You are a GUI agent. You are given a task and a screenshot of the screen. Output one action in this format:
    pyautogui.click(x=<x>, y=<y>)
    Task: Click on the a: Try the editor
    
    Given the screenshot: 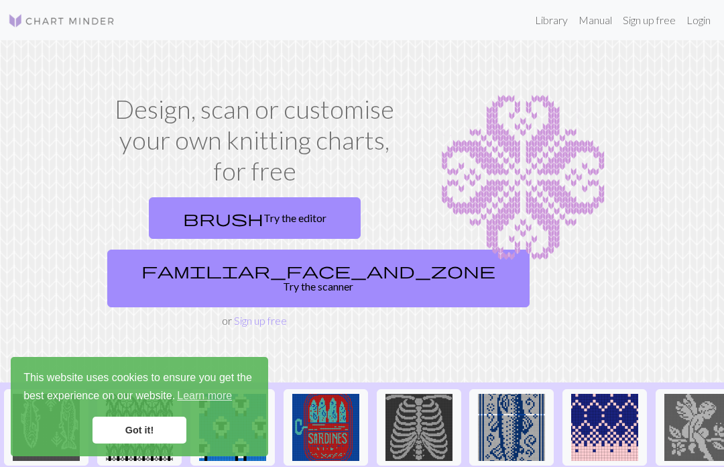 What is the action you would take?
    pyautogui.click(x=255, y=218)
    